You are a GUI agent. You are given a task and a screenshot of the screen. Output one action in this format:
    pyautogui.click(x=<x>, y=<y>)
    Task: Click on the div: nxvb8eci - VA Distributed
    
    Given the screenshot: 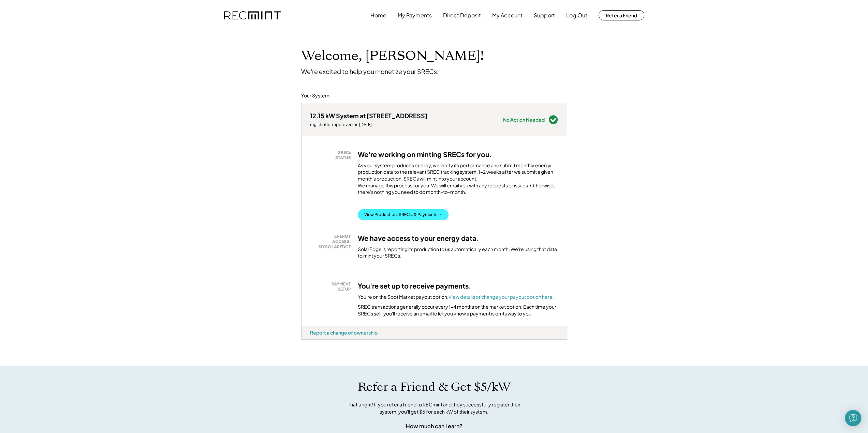 What is the action you would take?
    pyautogui.click(x=313, y=341)
    